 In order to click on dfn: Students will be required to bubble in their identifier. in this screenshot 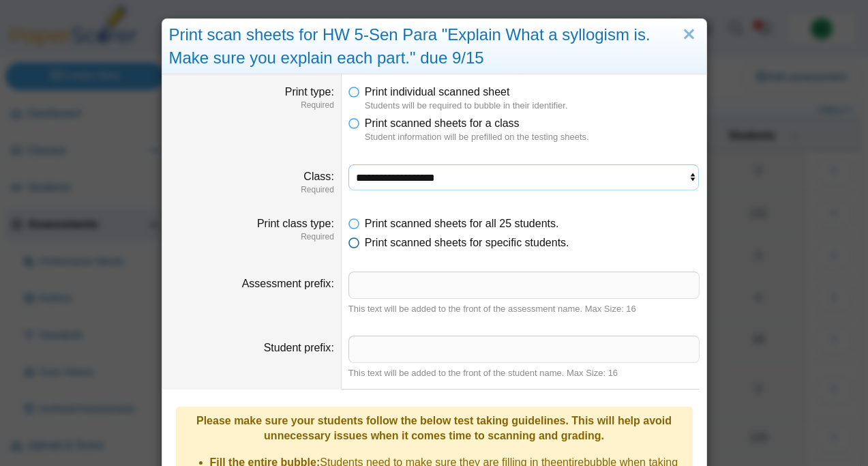, I will do `click(532, 106)`.